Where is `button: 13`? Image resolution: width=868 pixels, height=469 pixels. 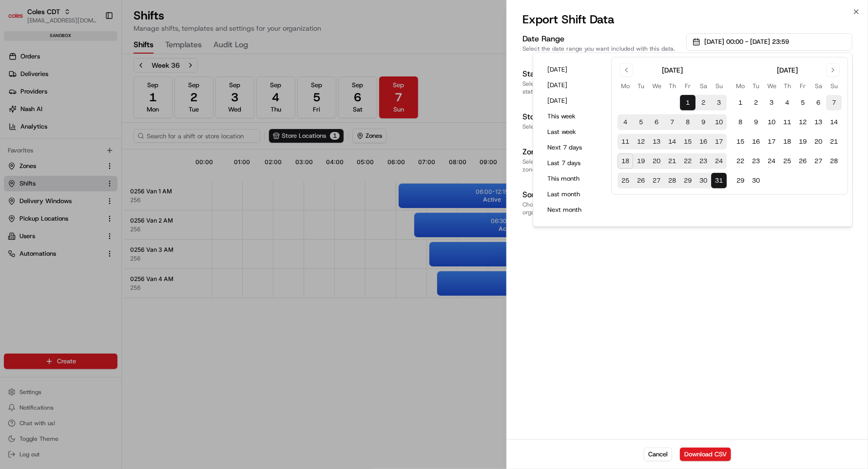 button: 13 is located at coordinates (656, 141).